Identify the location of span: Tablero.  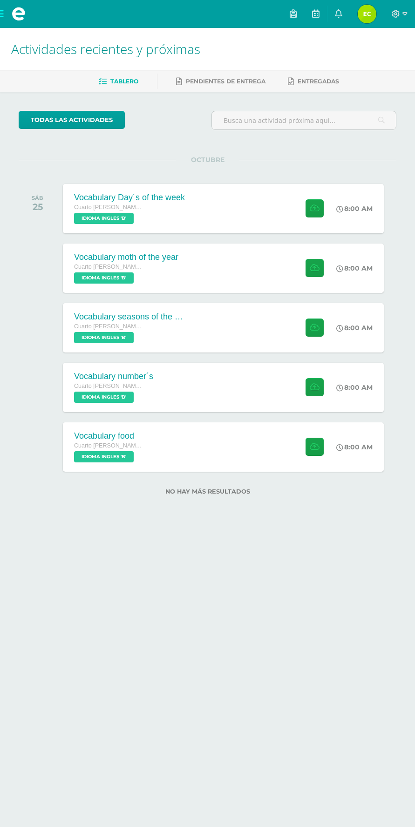
(124, 81).